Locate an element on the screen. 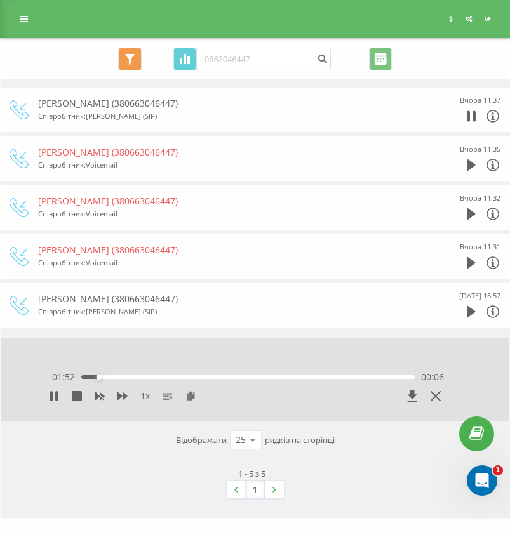  span: рядків на сторінці is located at coordinates (300, 440).